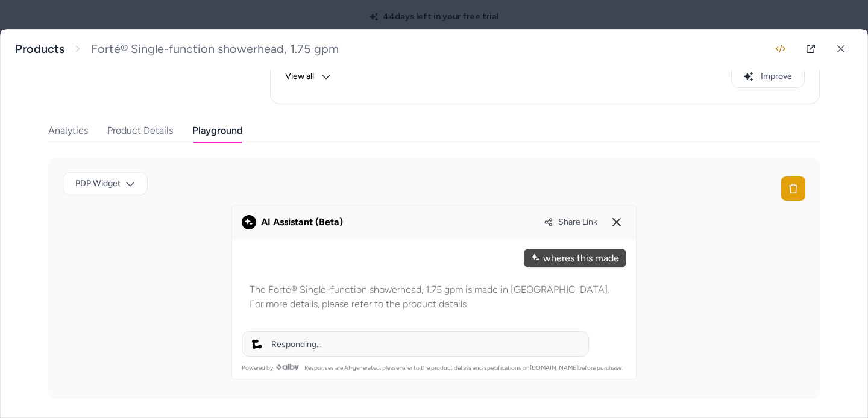  I want to click on a: Products, so click(40, 49).